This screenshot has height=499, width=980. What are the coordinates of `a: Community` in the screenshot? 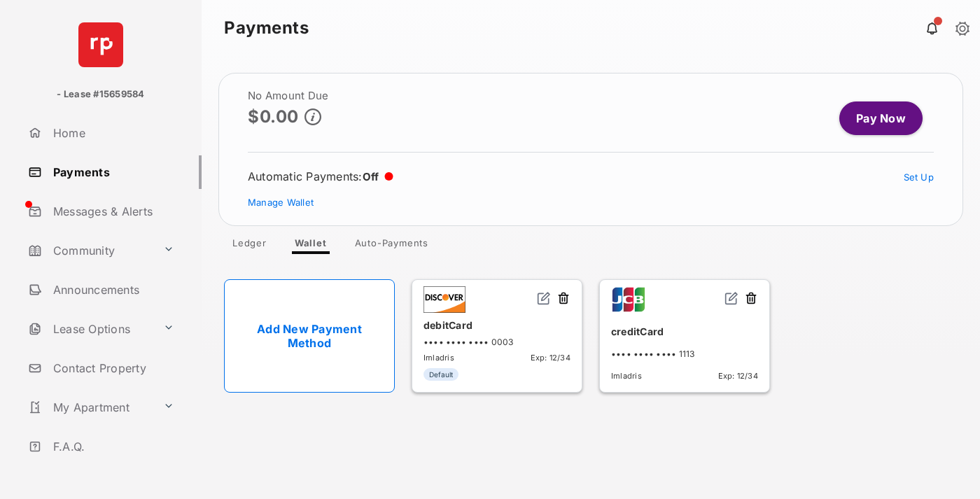 It's located at (89, 250).